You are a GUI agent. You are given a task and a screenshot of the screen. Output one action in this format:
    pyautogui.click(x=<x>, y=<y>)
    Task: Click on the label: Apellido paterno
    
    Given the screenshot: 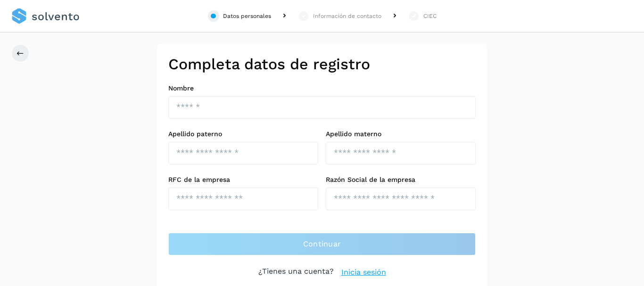 What is the action you would take?
    pyautogui.click(x=243, y=134)
    